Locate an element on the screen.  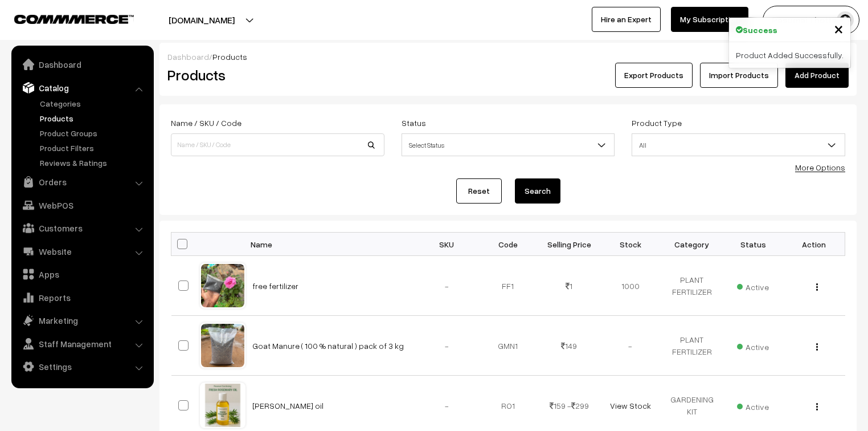
th: Code is located at coordinates (508, 244).